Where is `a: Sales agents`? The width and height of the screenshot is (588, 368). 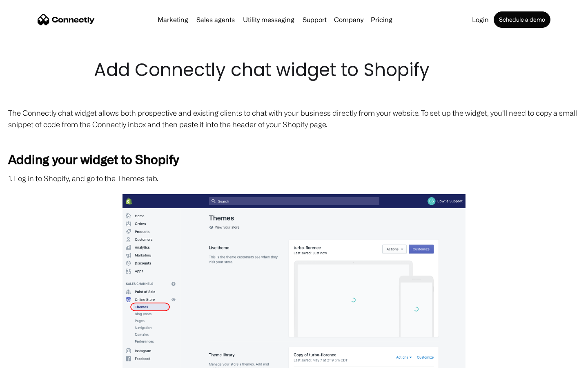 a: Sales agents is located at coordinates (215, 19).